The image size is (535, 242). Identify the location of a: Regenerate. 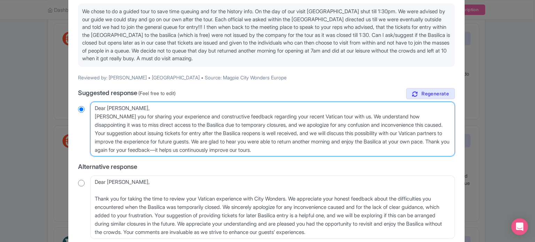
(431, 94).